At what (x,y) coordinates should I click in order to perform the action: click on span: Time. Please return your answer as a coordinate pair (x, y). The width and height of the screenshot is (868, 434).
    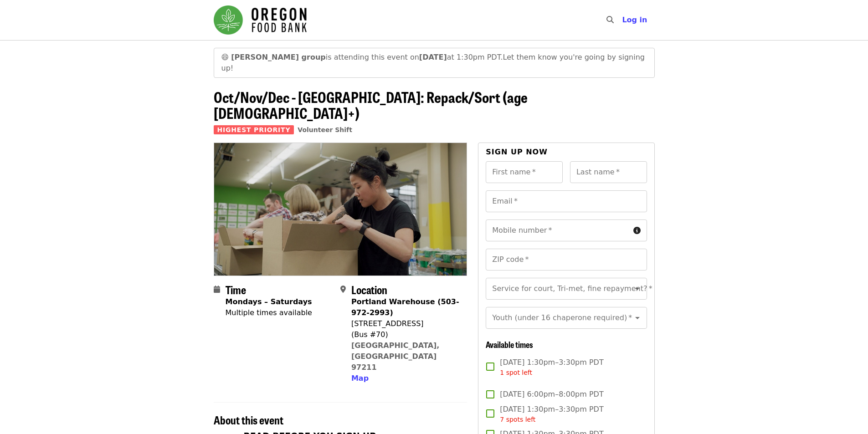
    Looking at the image, I should click on (236, 289).